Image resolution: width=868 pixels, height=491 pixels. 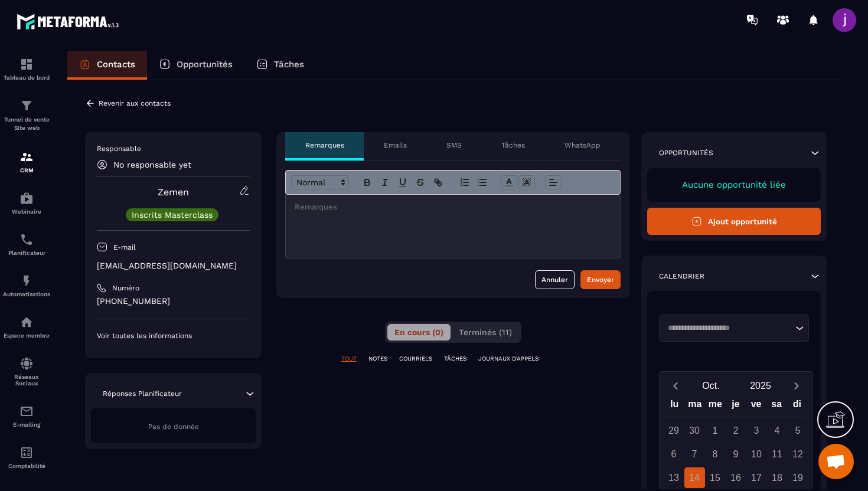 I want to click on p: Numéro, so click(x=126, y=288).